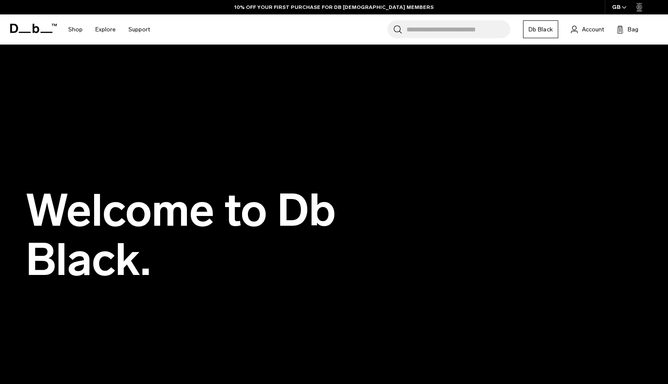  I want to click on h1: Welcome to Db Black., so click(216, 235).